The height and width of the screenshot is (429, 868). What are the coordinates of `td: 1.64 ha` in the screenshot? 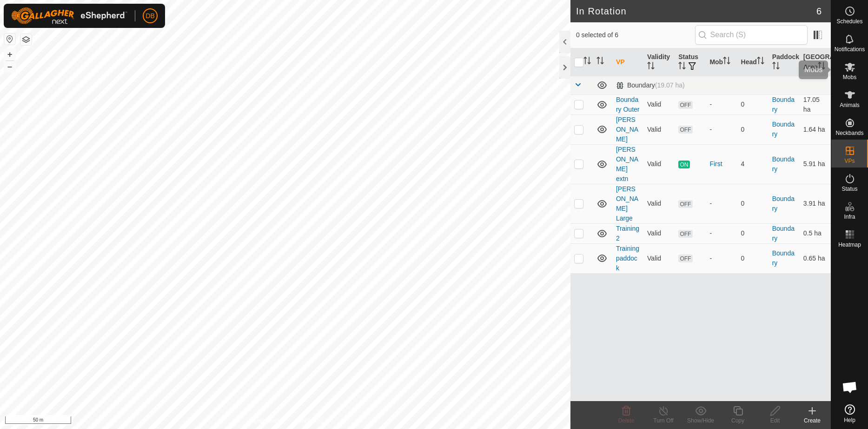 It's located at (815, 129).